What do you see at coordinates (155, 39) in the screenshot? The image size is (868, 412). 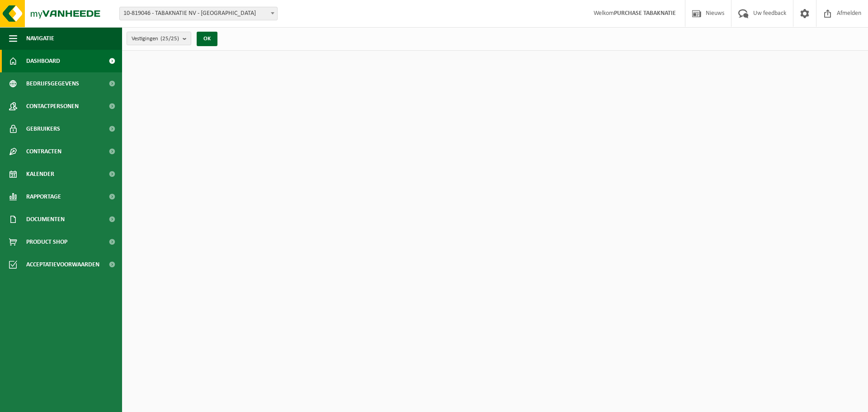 I see `span: Vestigingen` at bounding box center [155, 39].